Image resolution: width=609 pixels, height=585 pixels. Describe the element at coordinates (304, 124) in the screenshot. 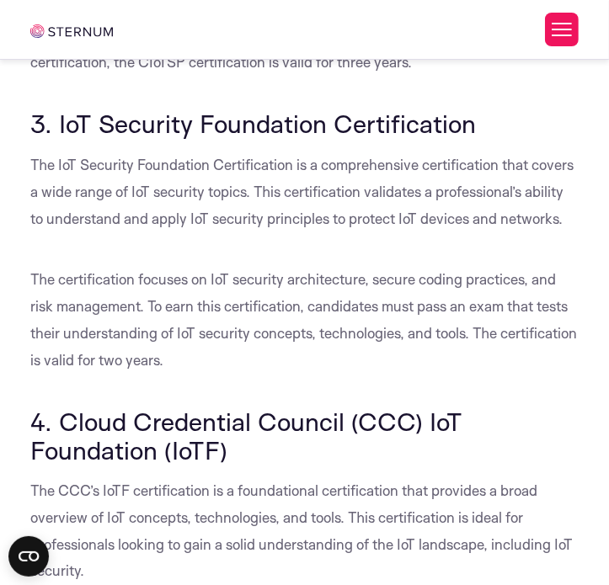

I see `h3: 3. IoT Security Foundation Certification` at that location.